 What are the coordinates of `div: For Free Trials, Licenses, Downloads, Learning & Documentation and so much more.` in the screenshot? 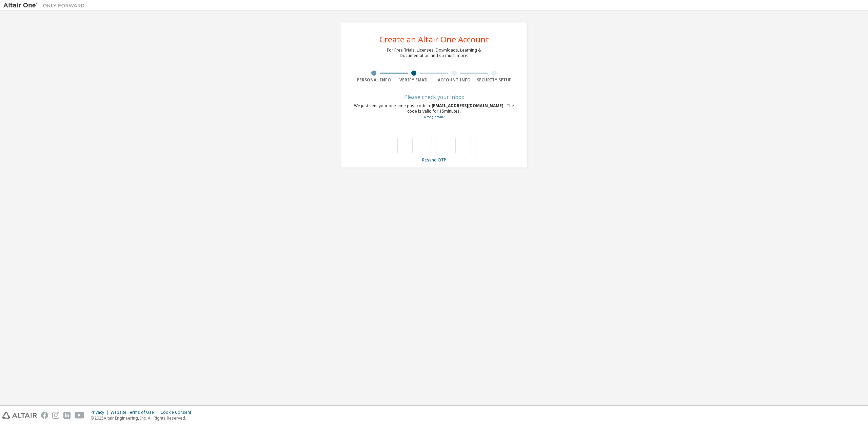 It's located at (434, 53).